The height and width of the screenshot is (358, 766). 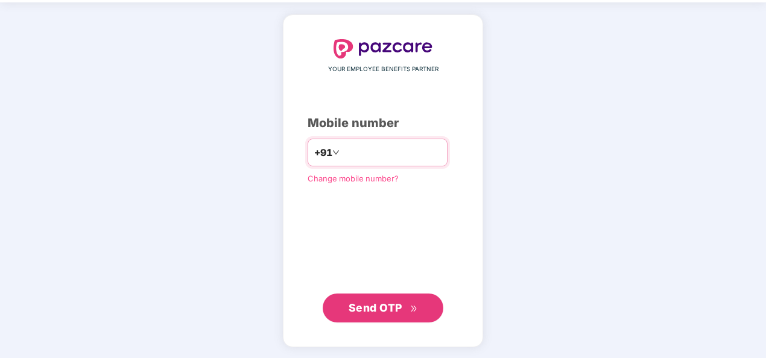 What do you see at coordinates (383, 69) in the screenshot?
I see `span: YOUR EMPLOYEE BENEFITS PARTNER` at bounding box center [383, 69].